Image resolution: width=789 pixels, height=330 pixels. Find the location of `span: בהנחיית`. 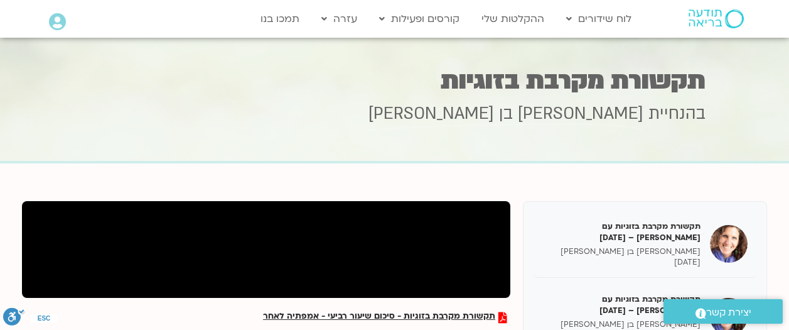

span: בהנחיית is located at coordinates (677, 114).